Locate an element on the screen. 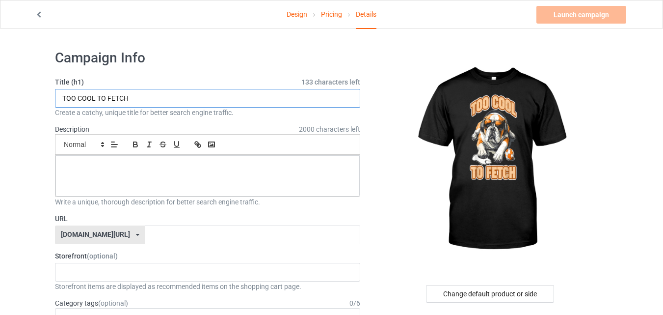  label: URL is located at coordinates (208, 218).